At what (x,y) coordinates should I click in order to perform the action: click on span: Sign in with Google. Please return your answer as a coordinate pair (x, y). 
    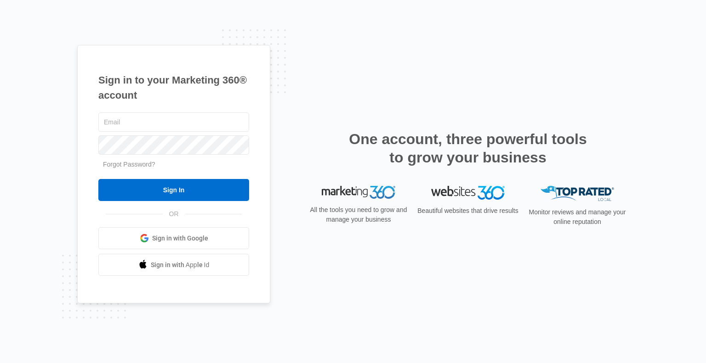
    Looking at the image, I should click on (180, 238).